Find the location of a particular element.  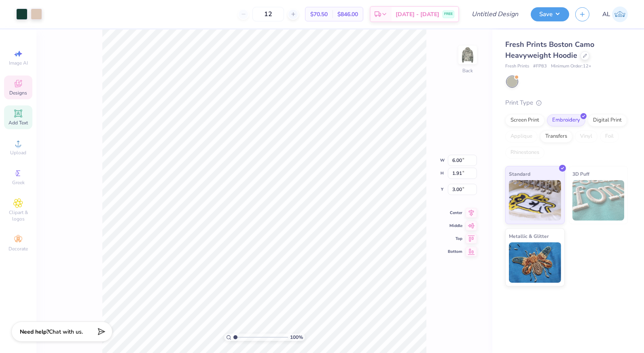

img: Standard is located at coordinates (534, 200).